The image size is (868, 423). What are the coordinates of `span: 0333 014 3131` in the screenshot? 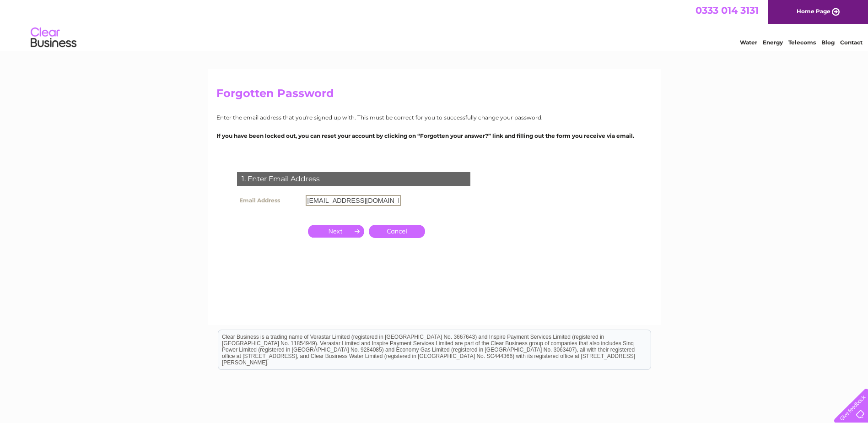 It's located at (728, 10).